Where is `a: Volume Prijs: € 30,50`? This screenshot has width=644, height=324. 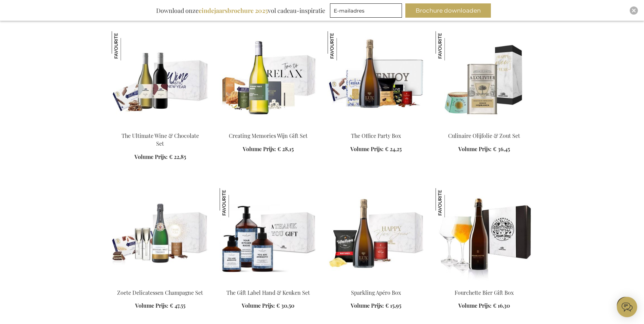
a: Volume Prijs: € 30,50 is located at coordinates (268, 306).